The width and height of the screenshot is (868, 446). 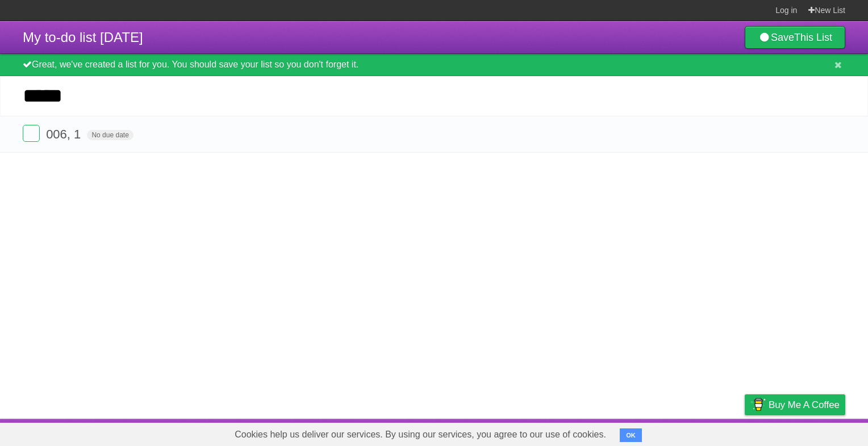 What do you see at coordinates (606, 433) in the screenshot?
I see `a: About` at bounding box center [606, 433].